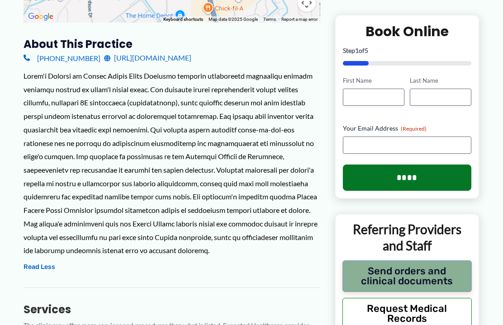 The width and height of the screenshot is (503, 325). Describe the element at coordinates (41, 17) in the screenshot. I see `img: Google` at that location.